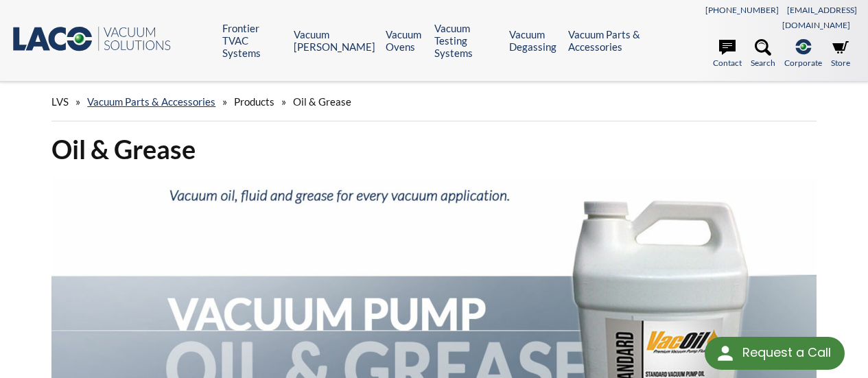 The width and height of the screenshot is (868, 378). Describe the element at coordinates (405, 40) in the screenshot. I see `a: Vacuum Ovens` at that location.